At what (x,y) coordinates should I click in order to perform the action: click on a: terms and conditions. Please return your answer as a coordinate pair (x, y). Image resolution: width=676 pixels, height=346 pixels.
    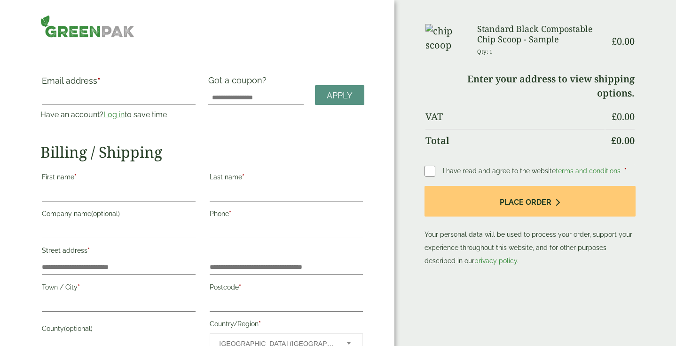
    Looking at the image, I should click on (588, 171).